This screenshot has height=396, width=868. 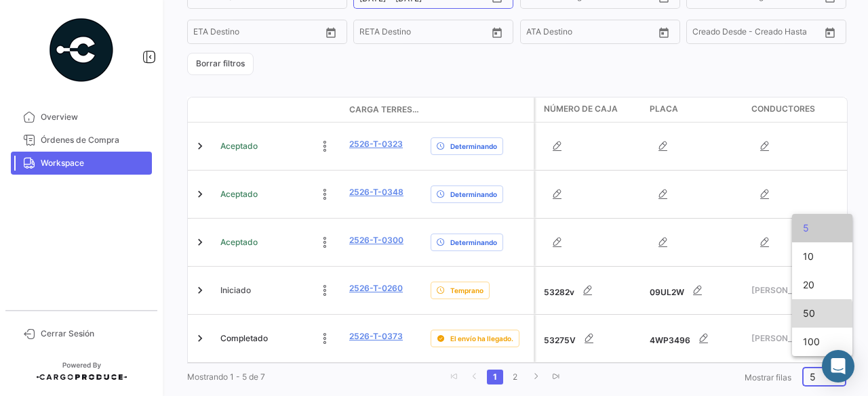 What do you see at coordinates (821, 342) in the screenshot?
I see `span: 100` at bounding box center [821, 342].